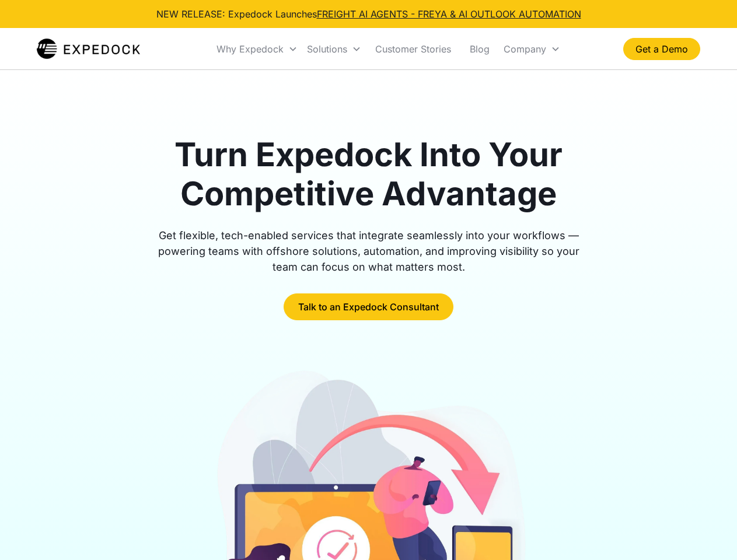  I want to click on div: NEW RELEASE: Expedock Launches, so click(369, 14).